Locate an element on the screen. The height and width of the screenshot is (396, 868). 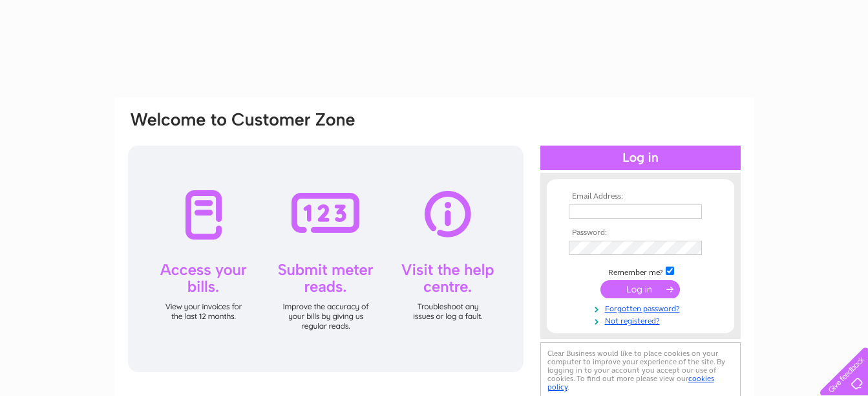
a: Forgotten password? is located at coordinates (642, 307).